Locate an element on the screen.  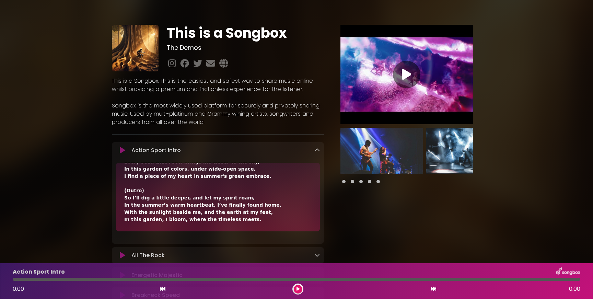
img: aCQhYPbzQtmD8pIHw81E is located at coordinates (135, 48).